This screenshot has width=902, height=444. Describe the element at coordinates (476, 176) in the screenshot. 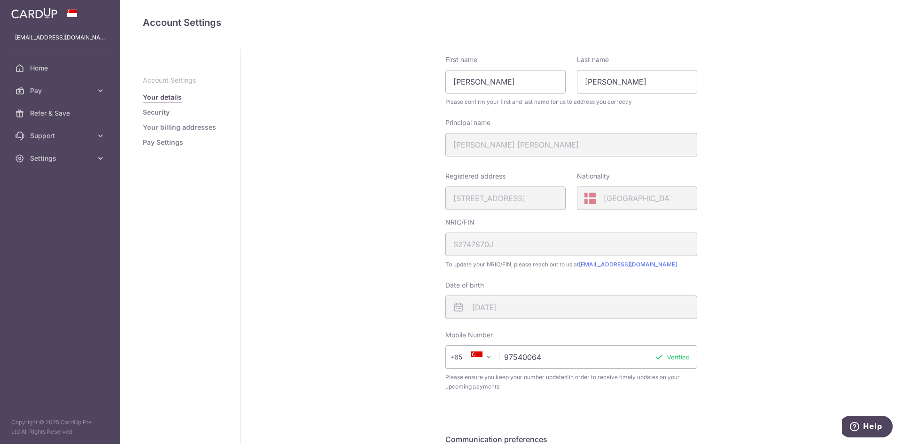

I see `label: Registered address` at that location.